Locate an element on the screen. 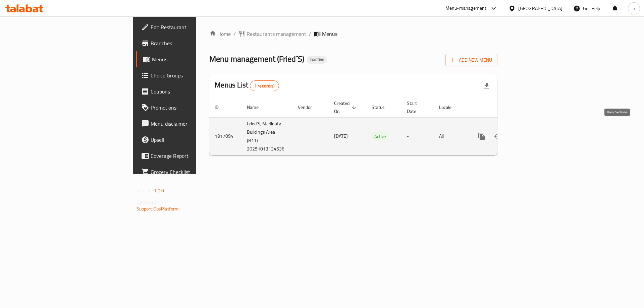 Image resolution: width=644 pixels, height=308 pixels. span: Coupons is located at coordinates (193, 91).